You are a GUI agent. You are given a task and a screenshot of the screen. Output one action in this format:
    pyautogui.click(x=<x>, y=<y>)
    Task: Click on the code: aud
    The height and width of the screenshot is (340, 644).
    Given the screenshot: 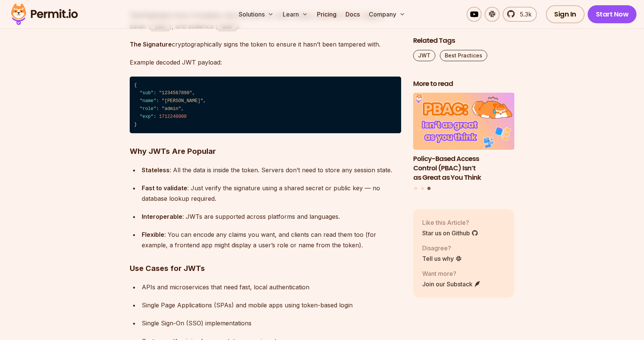 What is the action you would take?
    pyautogui.click(x=227, y=27)
    